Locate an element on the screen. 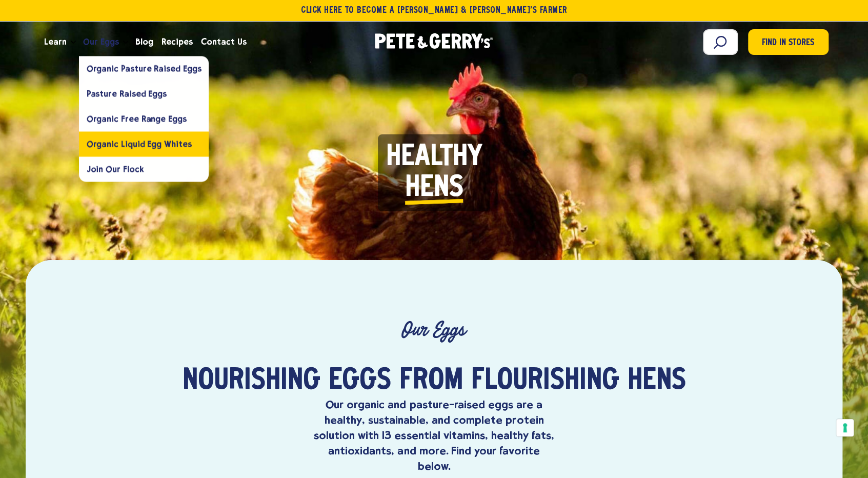  span: Pasture Raised Eggs is located at coordinates (127, 93).